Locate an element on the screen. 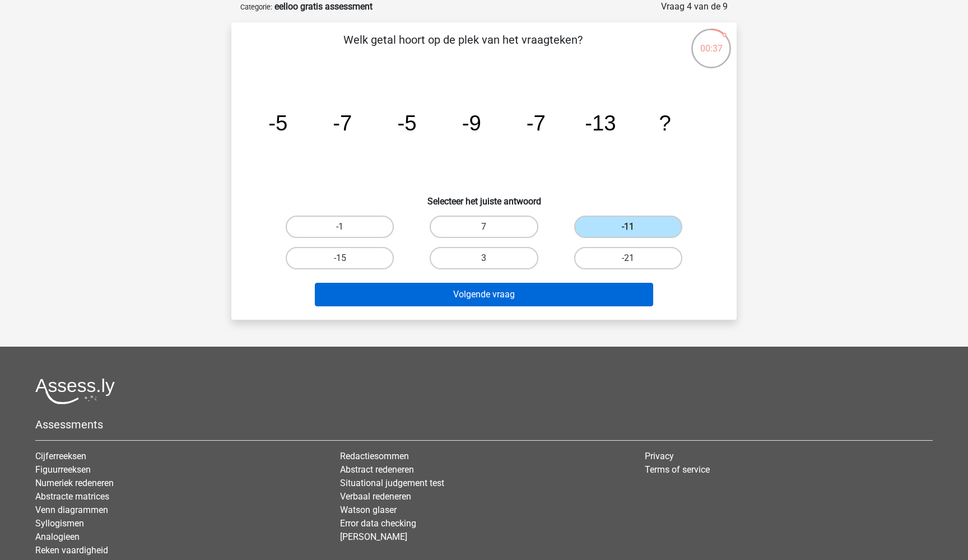 This screenshot has height=560, width=968. a: Abstracte matrices is located at coordinates (73, 496).